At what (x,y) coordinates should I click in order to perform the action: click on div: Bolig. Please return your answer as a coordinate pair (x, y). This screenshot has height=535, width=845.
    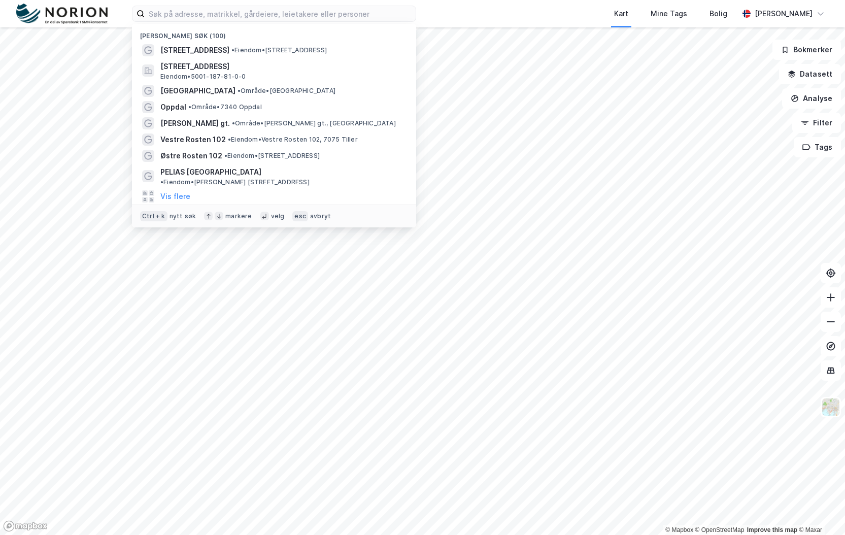
    Looking at the image, I should click on (718, 14).